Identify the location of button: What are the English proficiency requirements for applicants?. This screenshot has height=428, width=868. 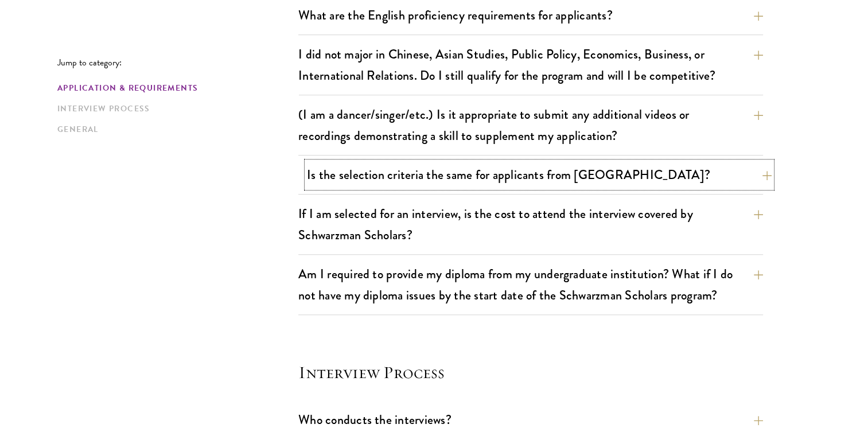
(531, 15).